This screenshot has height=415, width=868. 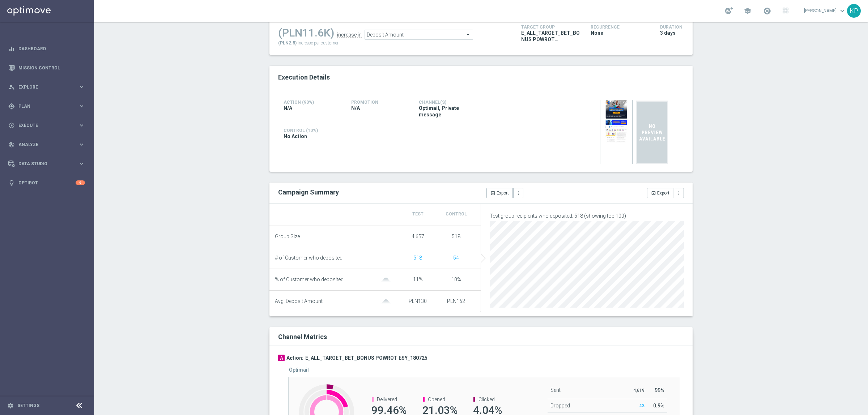 What do you see at coordinates (47, 68) in the screenshot?
I see `button: Mission Control` at bounding box center [47, 68].